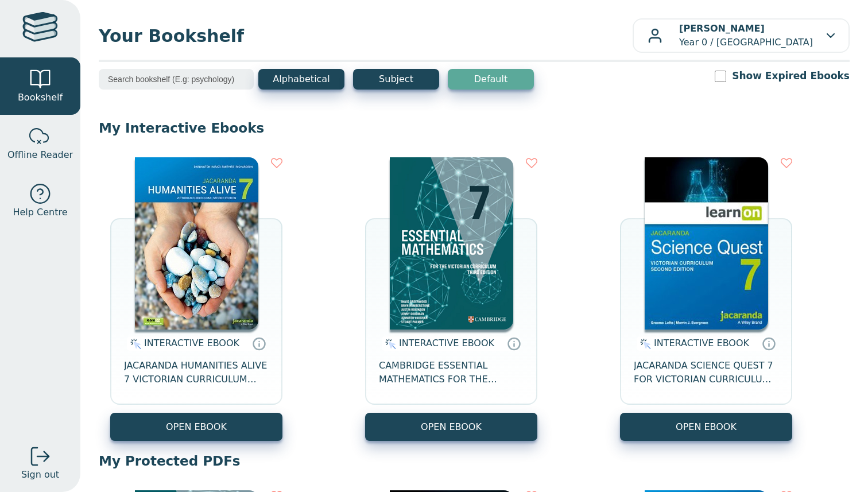  I want to click on button: Alphabetical, so click(301, 79).